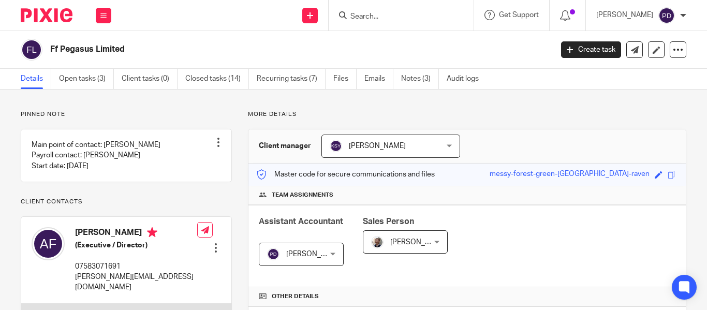 This screenshot has height=310, width=707. What do you see at coordinates (377, 242) in the screenshot?
I see `img: Matt%20Circle.png` at bounding box center [377, 242].